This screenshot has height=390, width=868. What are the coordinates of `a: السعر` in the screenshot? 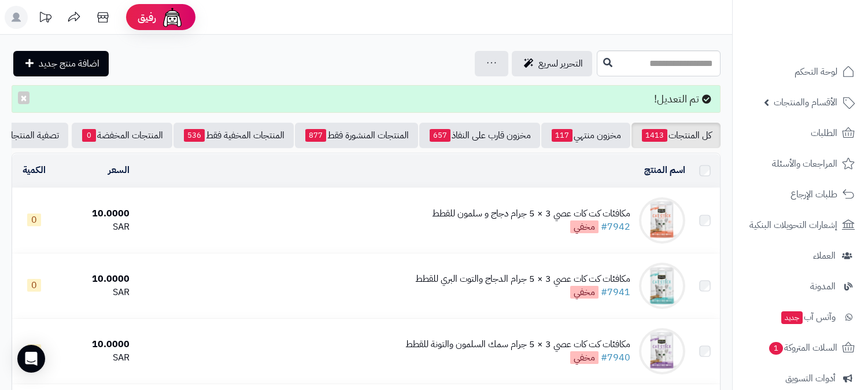 It's located at (119, 170).